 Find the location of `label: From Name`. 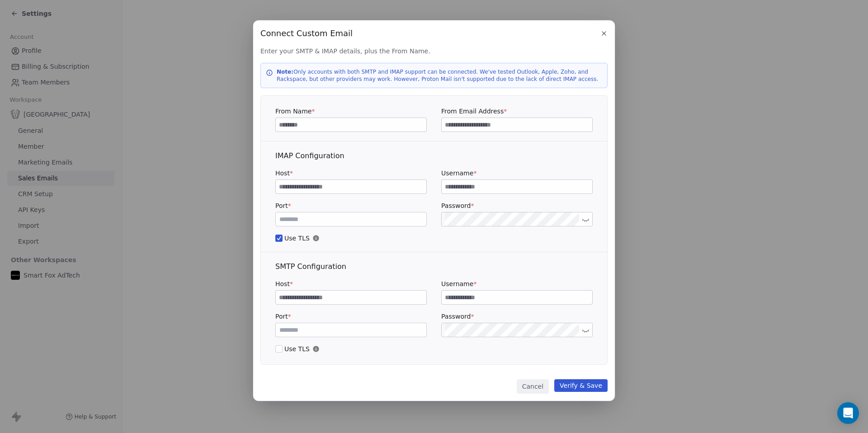

label: From Name is located at coordinates (350, 111).